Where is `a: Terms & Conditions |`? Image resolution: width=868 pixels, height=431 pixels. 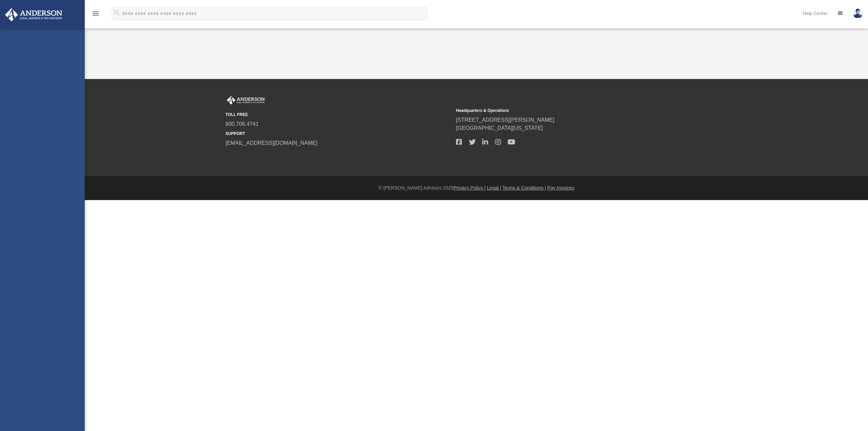
a: Terms & Conditions | is located at coordinates (524, 188).